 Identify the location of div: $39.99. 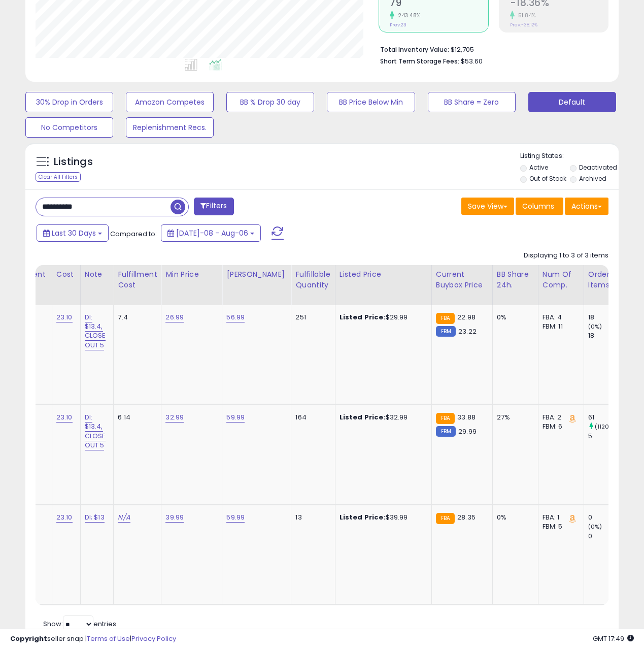
(382, 517).